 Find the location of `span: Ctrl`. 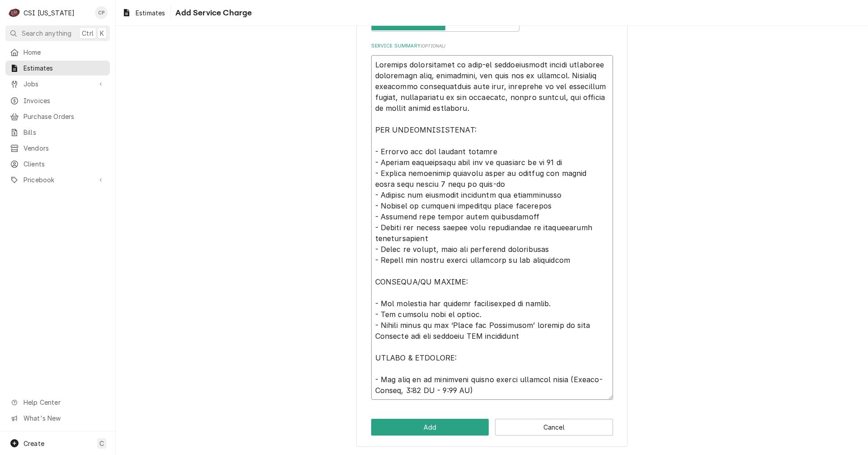

span: Ctrl is located at coordinates (88, 33).